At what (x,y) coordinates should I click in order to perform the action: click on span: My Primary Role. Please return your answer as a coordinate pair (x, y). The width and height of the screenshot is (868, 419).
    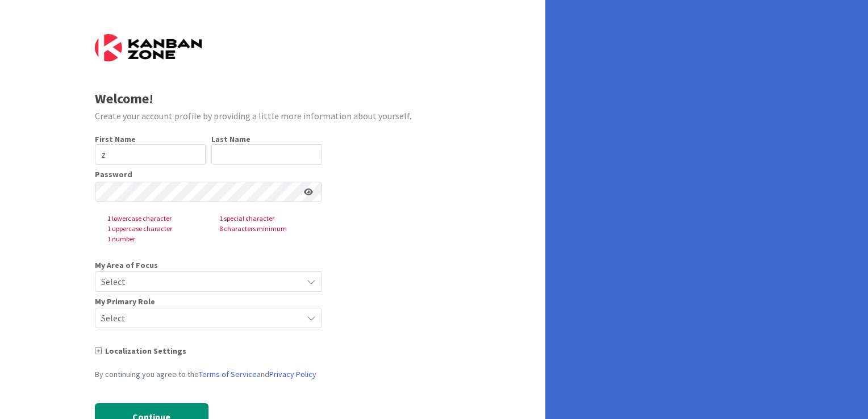
    Looking at the image, I should click on (125, 302).